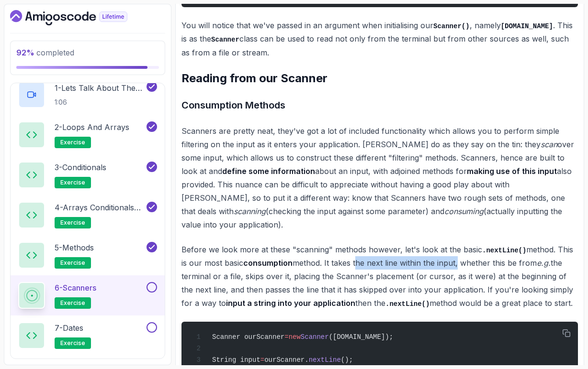 The width and height of the screenshot is (588, 369). What do you see at coordinates (87, 215) in the screenshot?
I see `button: 4-Arrays Conditionals and Methodsexercise` at bounding box center [87, 215].